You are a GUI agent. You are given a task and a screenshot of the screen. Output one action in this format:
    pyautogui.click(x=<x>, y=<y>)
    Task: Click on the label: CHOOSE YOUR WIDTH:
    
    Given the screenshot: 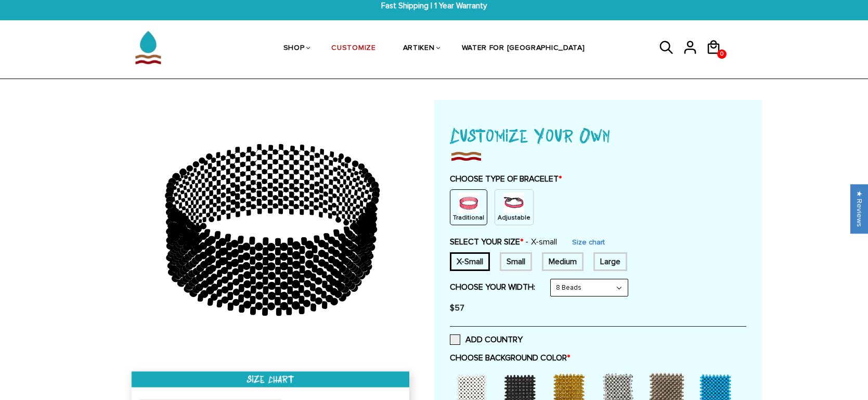 What is the action you would take?
    pyautogui.click(x=492, y=287)
    